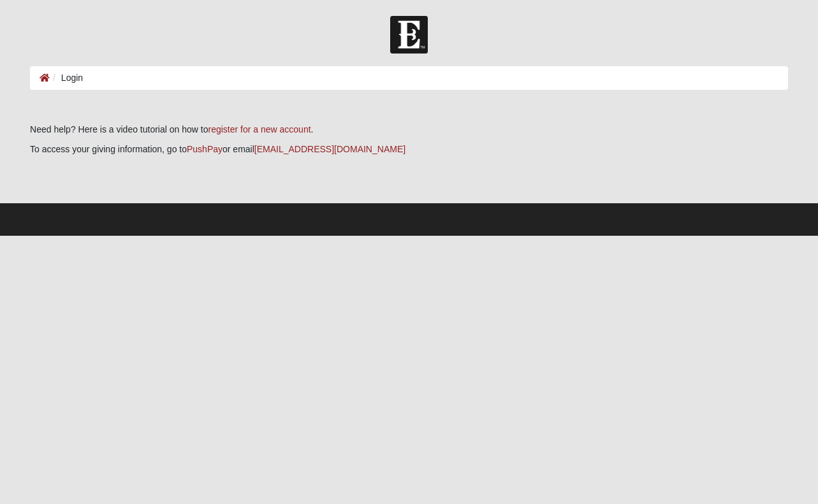  Describe the element at coordinates (259, 130) in the screenshot. I see `a: register for a new account` at that location.